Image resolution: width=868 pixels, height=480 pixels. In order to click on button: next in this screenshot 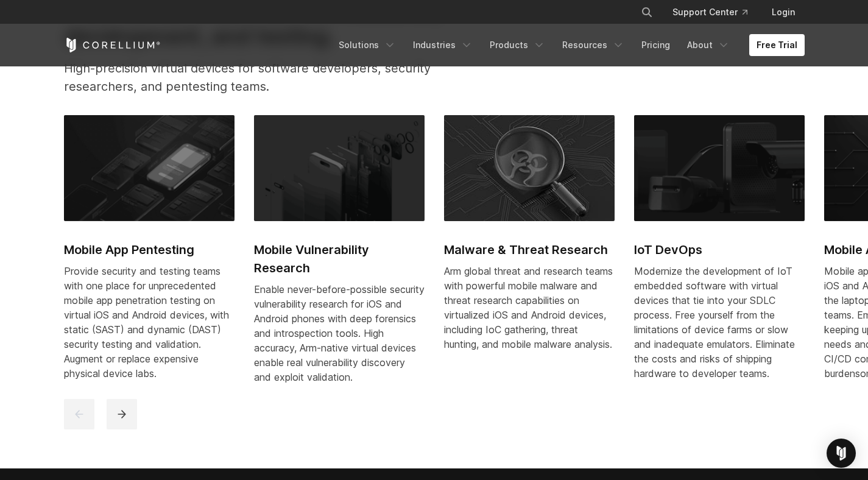, I will do `click(122, 414)`.